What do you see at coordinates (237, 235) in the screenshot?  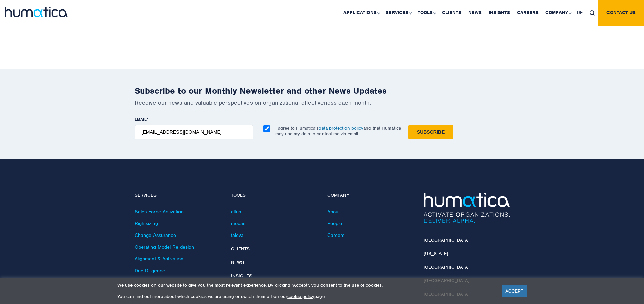 I see `a: taleva` at bounding box center [237, 235].